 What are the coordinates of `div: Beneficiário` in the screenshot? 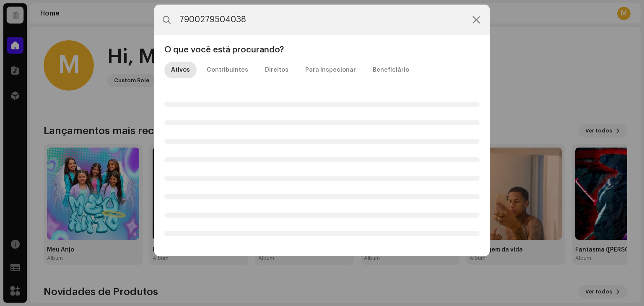 It's located at (391, 70).